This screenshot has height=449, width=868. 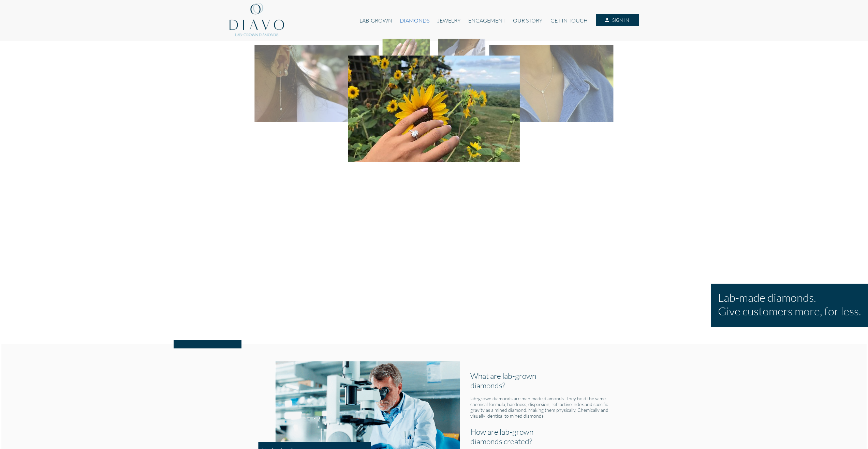 I want to click on a: GET IN TOUCH, so click(x=568, y=21).